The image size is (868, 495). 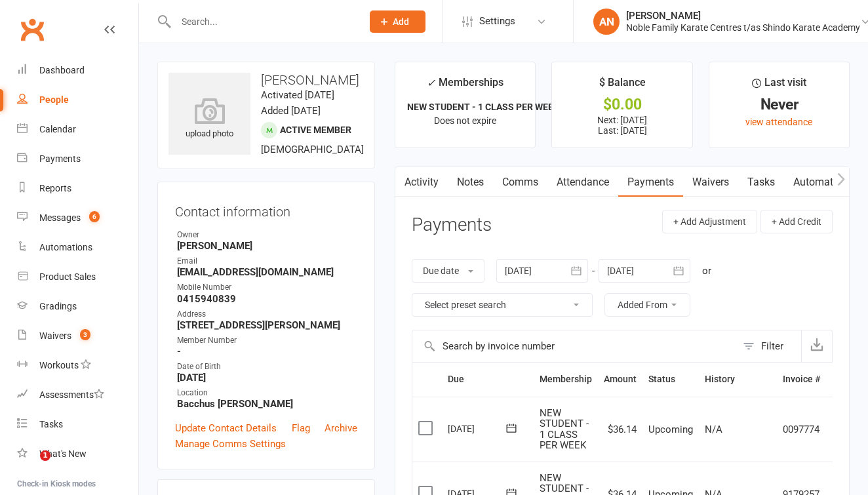 What do you see at coordinates (488, 379) in the screenshot?
I see `th: Due` at bounding box center [488, 379].